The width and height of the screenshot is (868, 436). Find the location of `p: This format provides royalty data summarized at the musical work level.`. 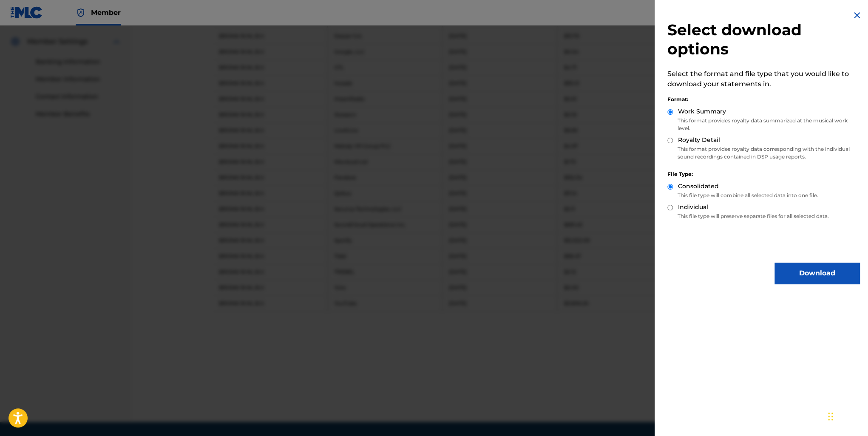

p: This format provides royalty data summarized at the musical work level. is located at coordinates (764, 124).